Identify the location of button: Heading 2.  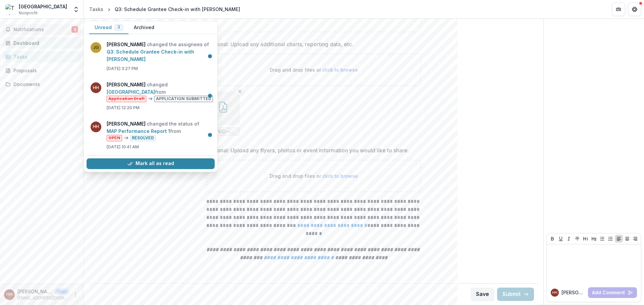
(594, 239).